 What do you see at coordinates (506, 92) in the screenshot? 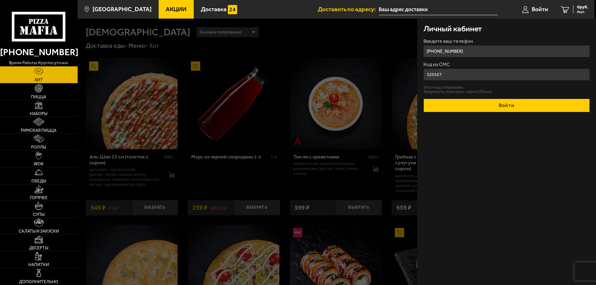
I see `p: Запросить повторно через 103 сек.` at bounding box center [506, 92].